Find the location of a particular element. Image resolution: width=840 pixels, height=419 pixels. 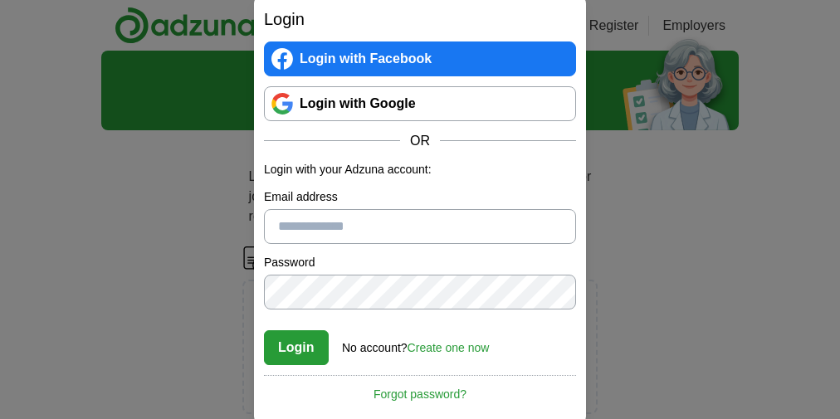

a: Login with Google is located at coordinates (420, 104).